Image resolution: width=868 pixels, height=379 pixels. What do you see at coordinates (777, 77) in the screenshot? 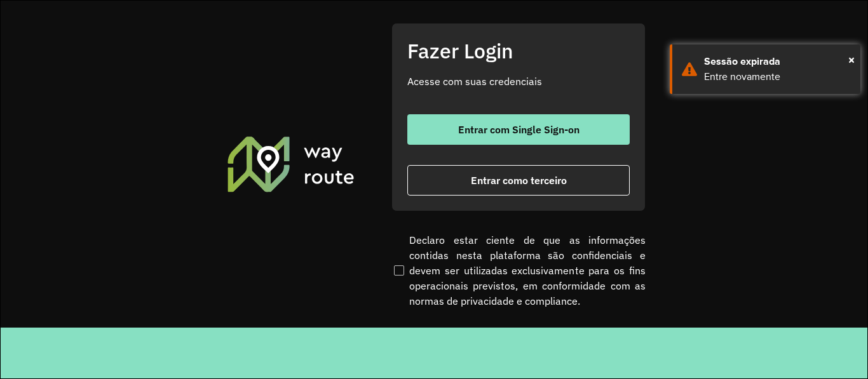
I see `div: Entre novamente` at bounding box center [777, 77].